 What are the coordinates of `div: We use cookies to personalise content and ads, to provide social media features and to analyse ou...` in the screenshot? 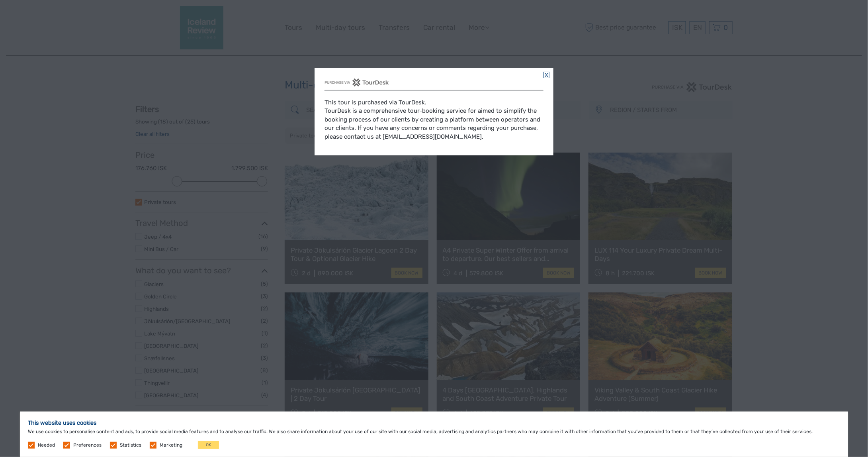 It's located at (434, 434).